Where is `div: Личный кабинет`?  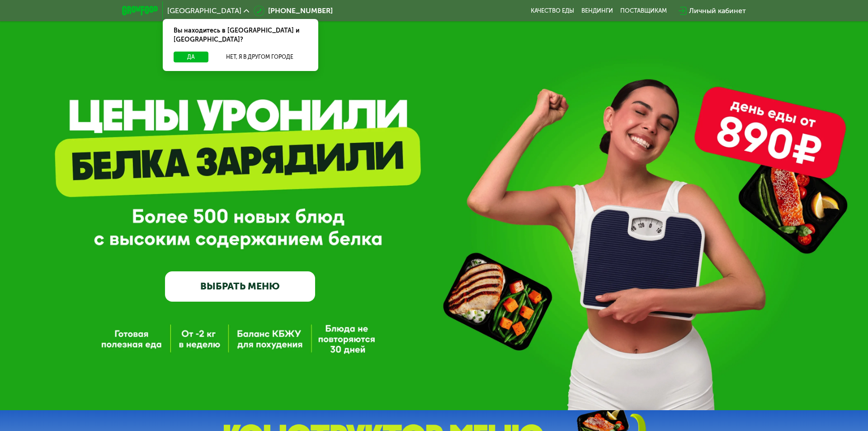
div: Личный кабинет is located at coordinates (717, 11).